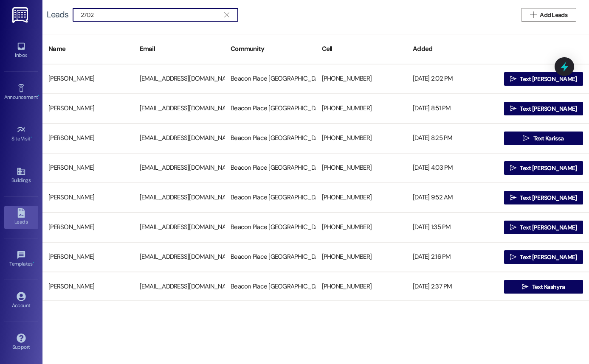 The width and height of the screenshot is (589, 364). I want to click on button: Text Karissa, so click(543, 138).